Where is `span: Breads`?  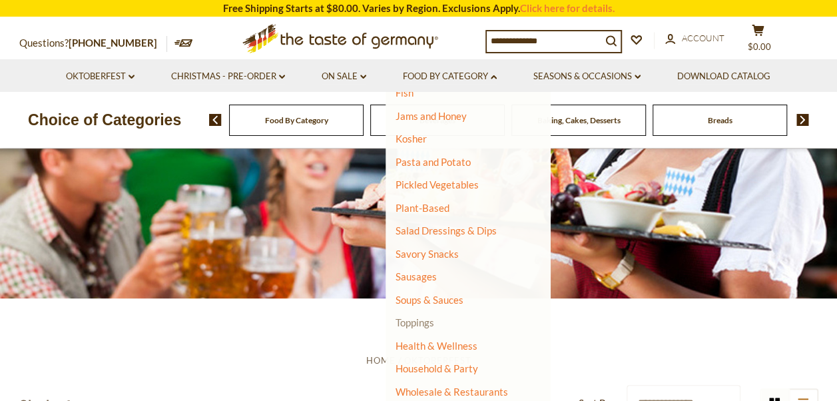 span: Breads is located at coordinates (720, 120).